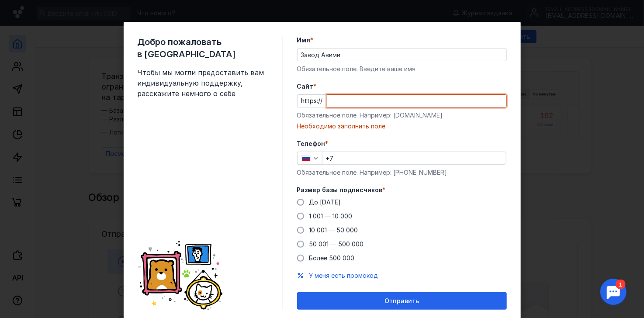 The image size is (644, 318). Describe the element at coordinates (340, 190) in the screenshot. I see `span: Размер базы подписчиков` at that location.